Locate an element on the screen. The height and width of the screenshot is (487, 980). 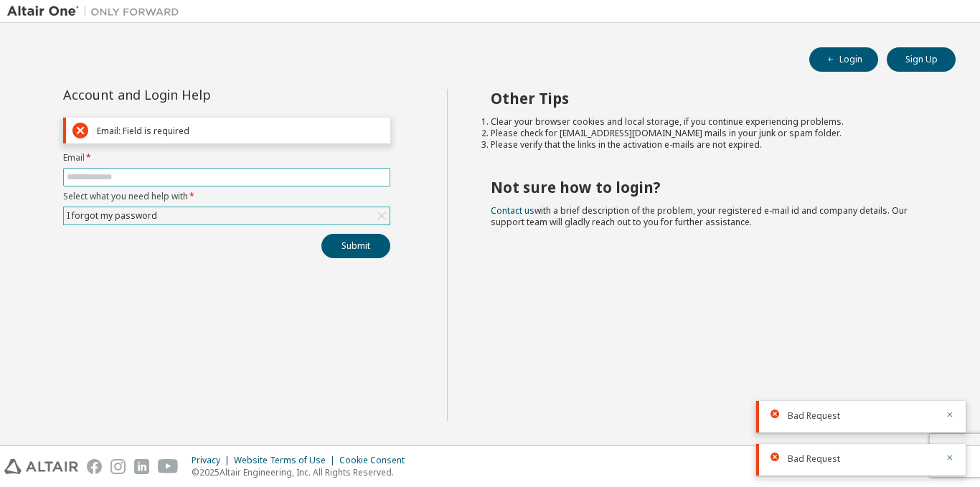
span: with a brief description of the problem, your registered e-mail id and company details. Our suppo... is located at coordinates (699, 216).